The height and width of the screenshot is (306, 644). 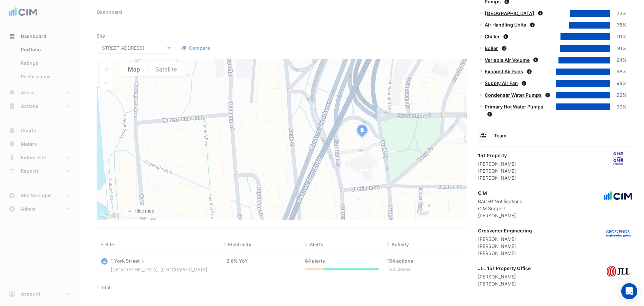 I want to click on div: 75%, so click(x=618, y=25).